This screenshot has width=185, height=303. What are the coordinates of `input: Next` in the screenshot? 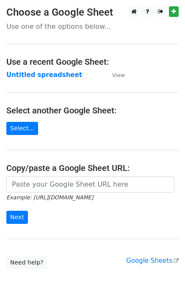 It's located at (17, 217).